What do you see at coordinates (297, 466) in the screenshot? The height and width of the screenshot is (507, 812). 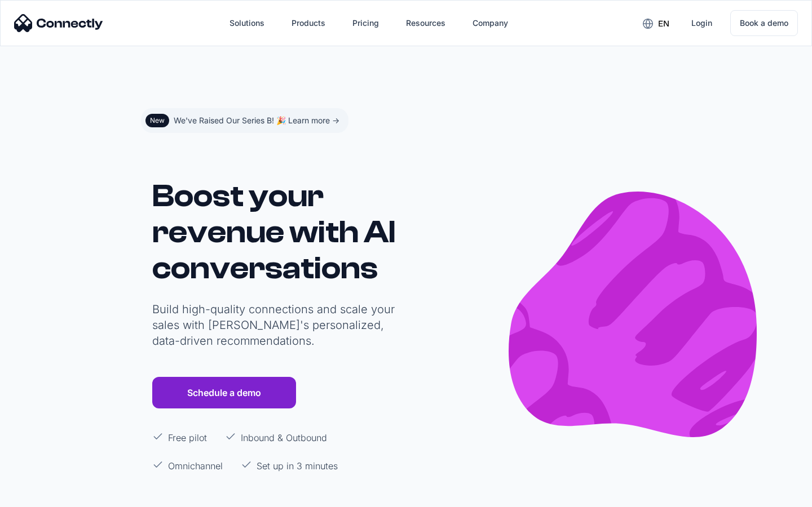 I see `p: Set up in 3 minutes` at bounding box center [297, 466].